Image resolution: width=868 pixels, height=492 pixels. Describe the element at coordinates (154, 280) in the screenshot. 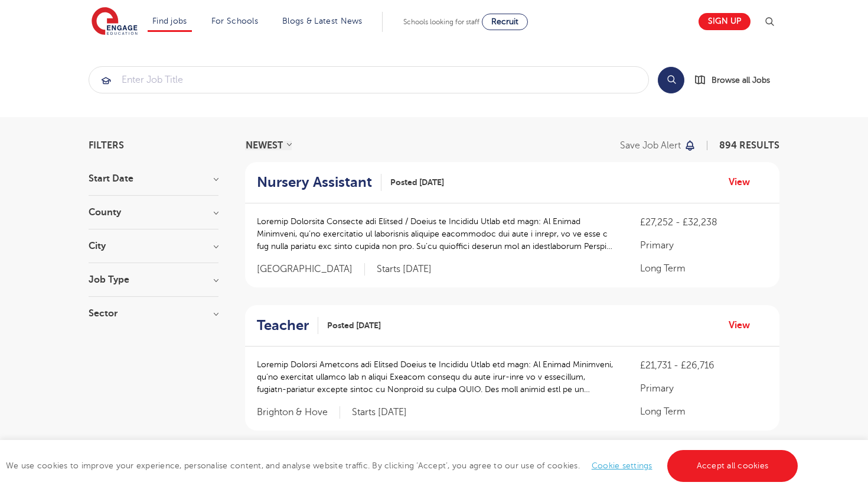

I see `h3: Job Type` at that location.